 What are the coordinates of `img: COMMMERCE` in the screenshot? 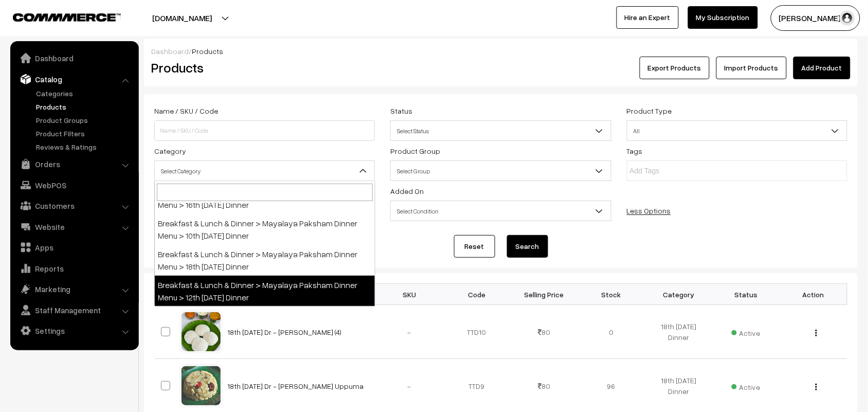 It's located at (67, 17).